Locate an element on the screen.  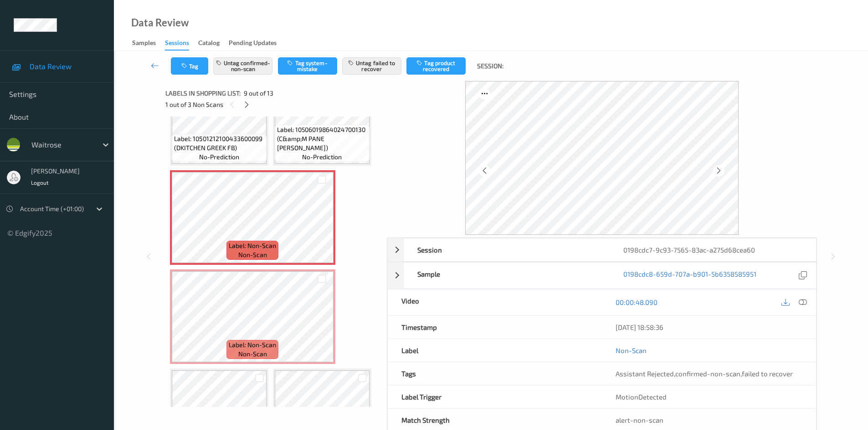
div: Sample is located at coordinates (507, 275).